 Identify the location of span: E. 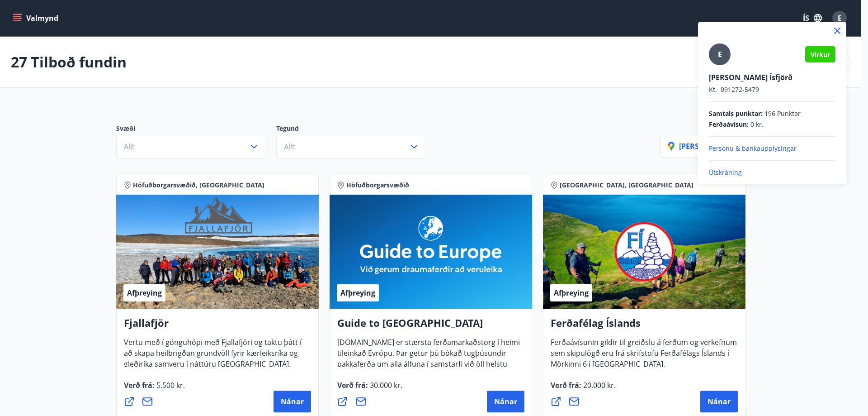
(720, 55).